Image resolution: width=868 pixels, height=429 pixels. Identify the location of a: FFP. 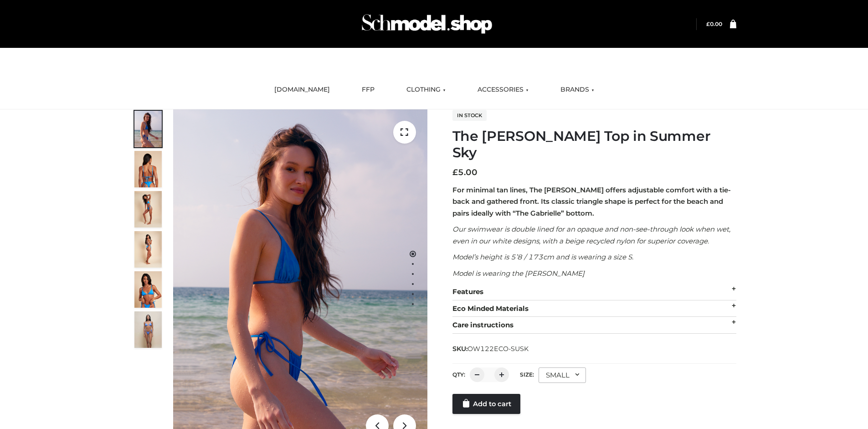
(368, 90).